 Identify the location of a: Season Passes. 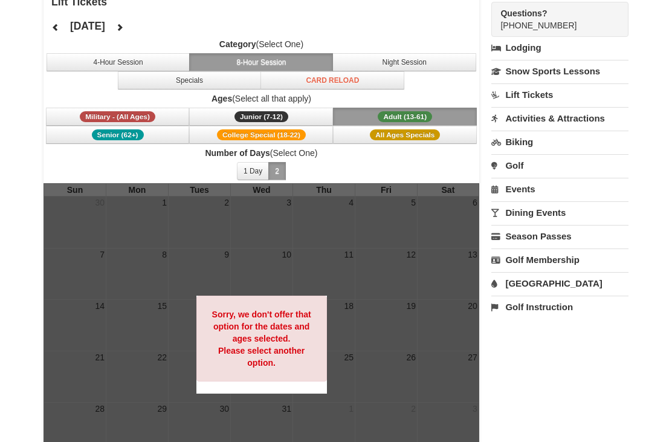
(560, 236).